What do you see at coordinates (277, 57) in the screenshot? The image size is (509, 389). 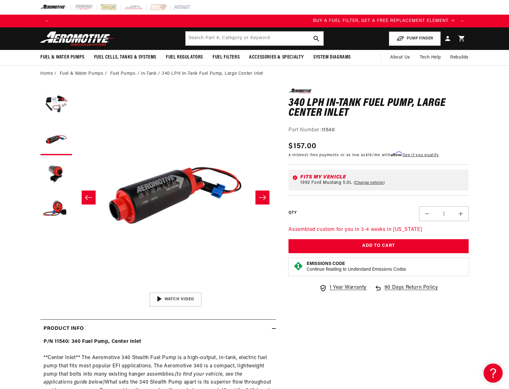 I see `span: Accessories & Specialty` at bounding box center [277, 57].